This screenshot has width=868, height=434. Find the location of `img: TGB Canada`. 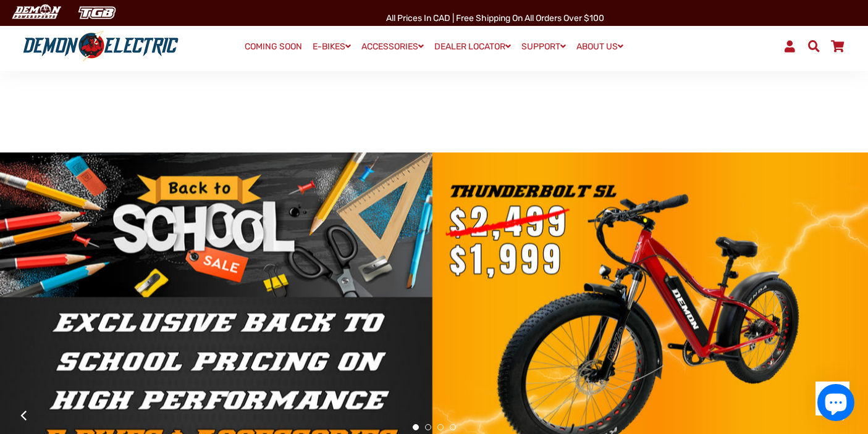

img: TGB Canada is located at coordinates (97, 12).